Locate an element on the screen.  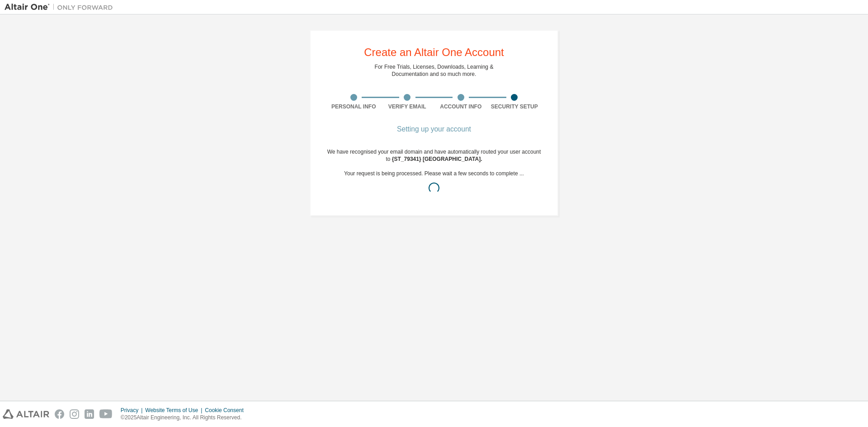
div: Website Terms of Use is located at coordinates (175, 411).